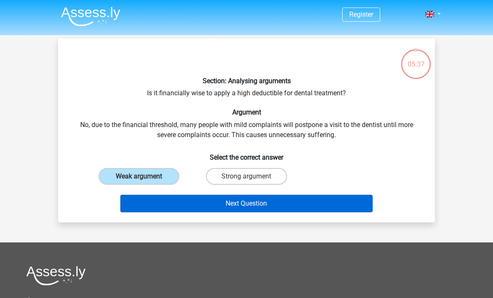 The image size is (493, 298). I want to click on div: Is it financially wise to apply a high deductible for dental treatment? No, due to the financial ..., so click(247, 130).